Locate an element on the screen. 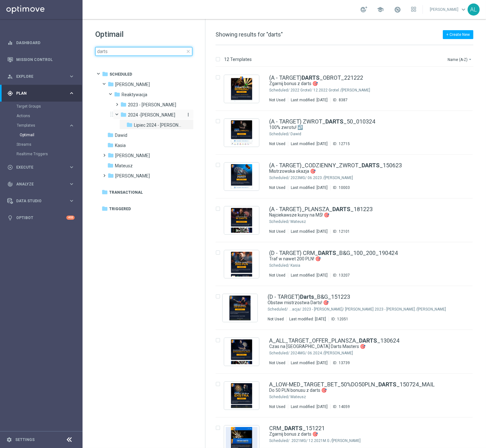  span: Kasia is located at coordinates (121, 146).